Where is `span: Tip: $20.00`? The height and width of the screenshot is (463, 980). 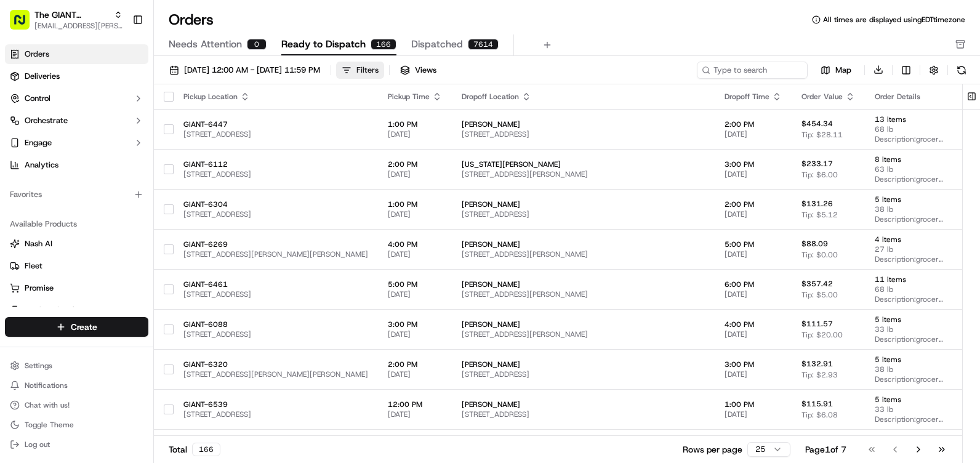 span: Tip: $20.00 is located at coordinates (822, 335).